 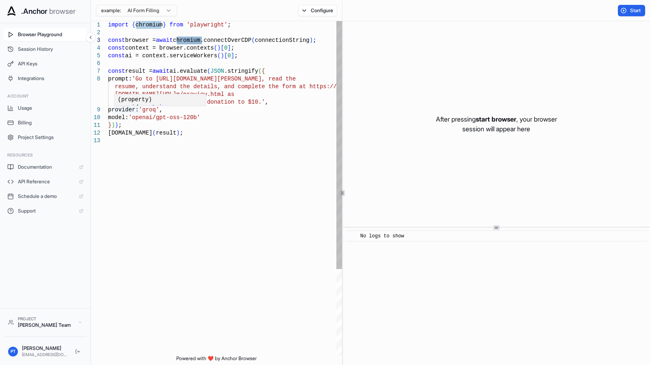 I want to click on button: Browser Playground, so click(x=45, y=35).